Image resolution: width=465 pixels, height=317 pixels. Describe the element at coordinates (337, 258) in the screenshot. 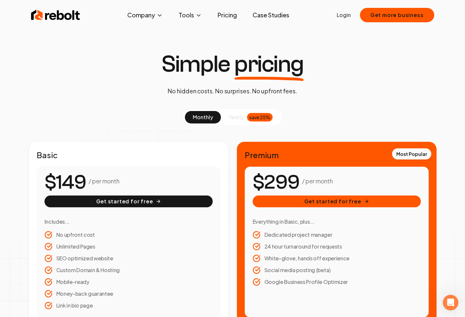

I see `li: White-glove, hands off experience` at that location.